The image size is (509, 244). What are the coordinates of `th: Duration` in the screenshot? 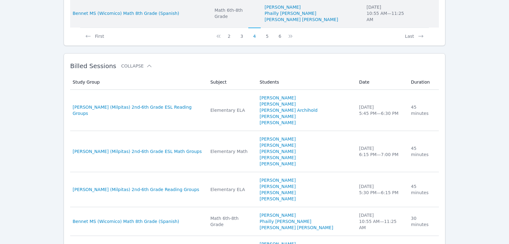 It's located at (423, 82).